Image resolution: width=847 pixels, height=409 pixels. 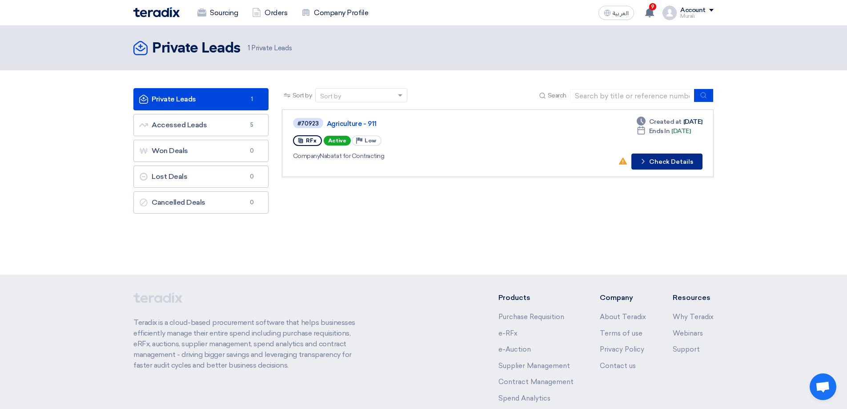 I want to click on img: Teradix logo, so click(x=157, y=12).